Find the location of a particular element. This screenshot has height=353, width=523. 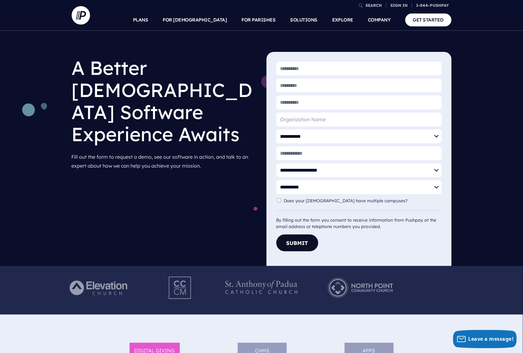

a: FOR PARISHES is located at coordinates (259, 20).